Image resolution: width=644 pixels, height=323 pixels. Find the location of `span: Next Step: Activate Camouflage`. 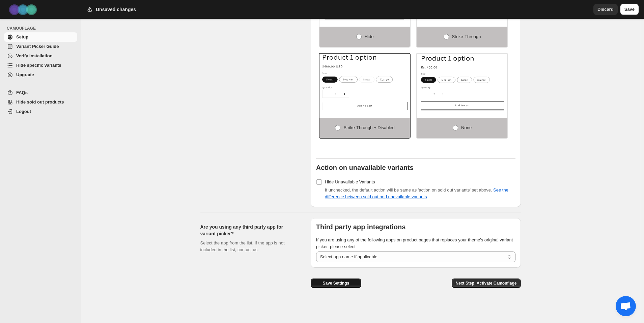

span: Next Step: Activate Camouflage is located at coordinates (486, 283).